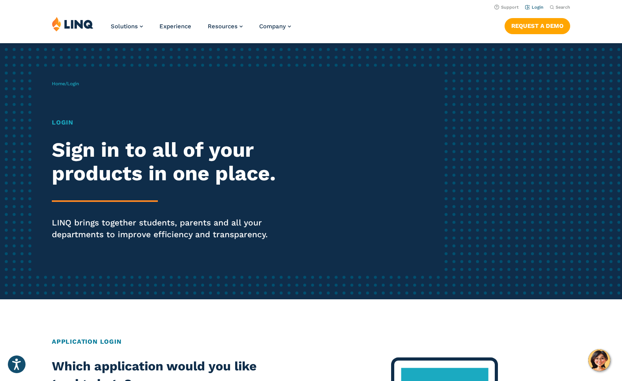 The height and width of the screenshot is (381, 622). Describe the element at coordinates (537, 26) in the screenshot. I see `a: Request a Demo` at that location.